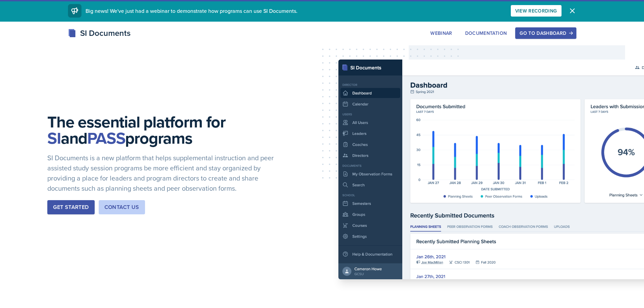 The width and height of the screenshot is (644, 308). I want to click on button: Go to Dashboard, so click(546, 33).